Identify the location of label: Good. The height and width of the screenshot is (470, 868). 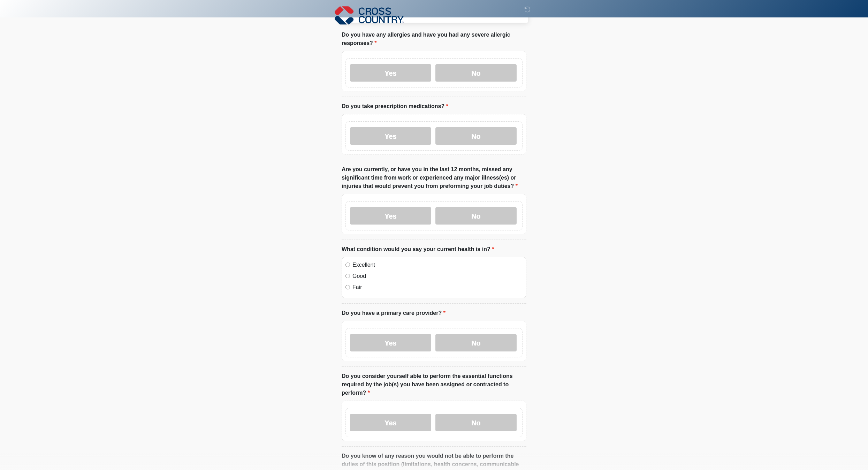
(438, 276).